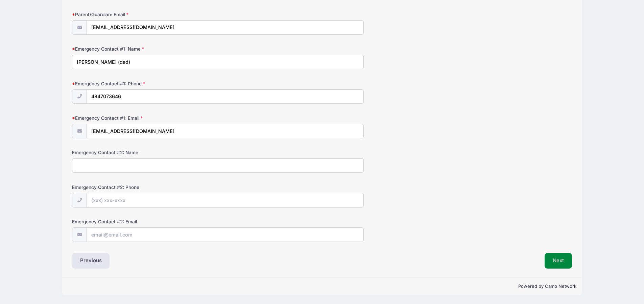  I want to click on label: Emergency Contact #2: Name, so click(155, 153).